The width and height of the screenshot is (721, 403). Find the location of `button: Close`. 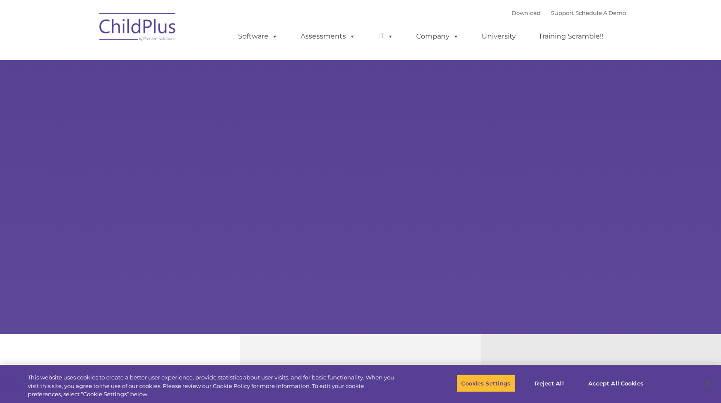

button: Close is located at coordinates (707, 383).